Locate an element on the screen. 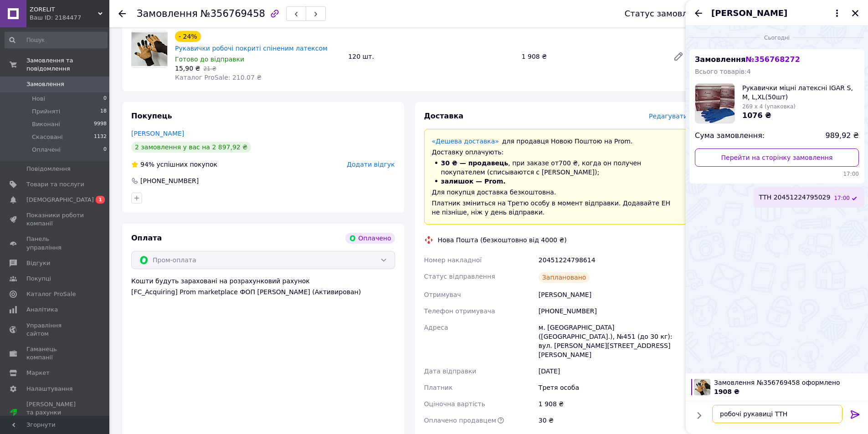  span: Редагувати is located at coordinates (668, 116).